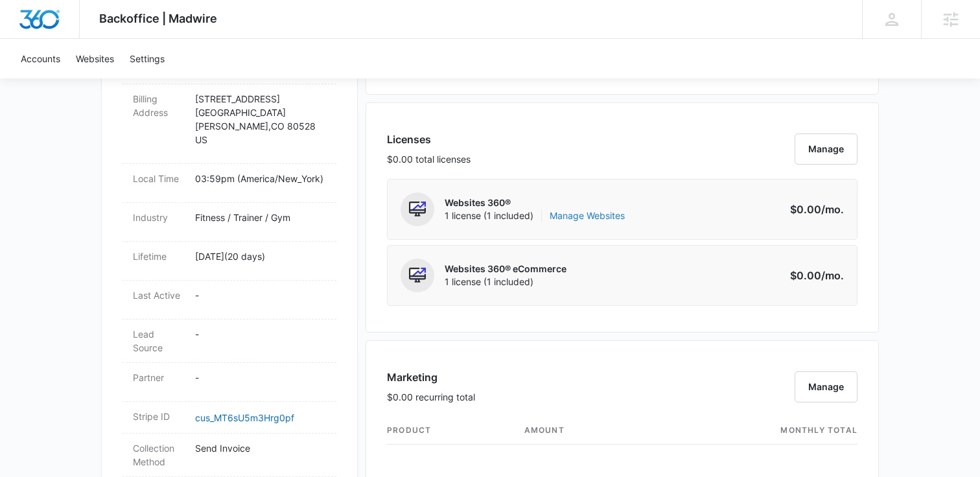 Image resolution: width=980 pixels, height=477 pixels. Describe the element at coordinates (159, 256) in the screenshot. I see `dt: Lifetime` at that location.